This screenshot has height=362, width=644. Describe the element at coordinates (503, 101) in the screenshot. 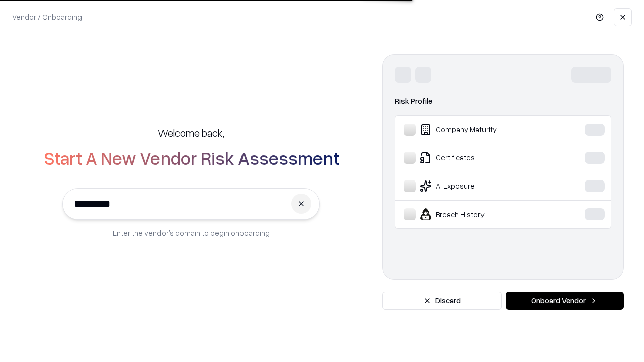

I see `div: Risk Profile` at that location.